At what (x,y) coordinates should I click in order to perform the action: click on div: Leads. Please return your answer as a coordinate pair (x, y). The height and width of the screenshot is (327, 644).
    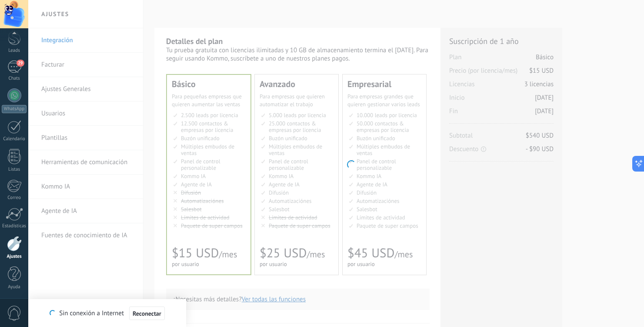
    Looking at the image, I should click on (14, 51).